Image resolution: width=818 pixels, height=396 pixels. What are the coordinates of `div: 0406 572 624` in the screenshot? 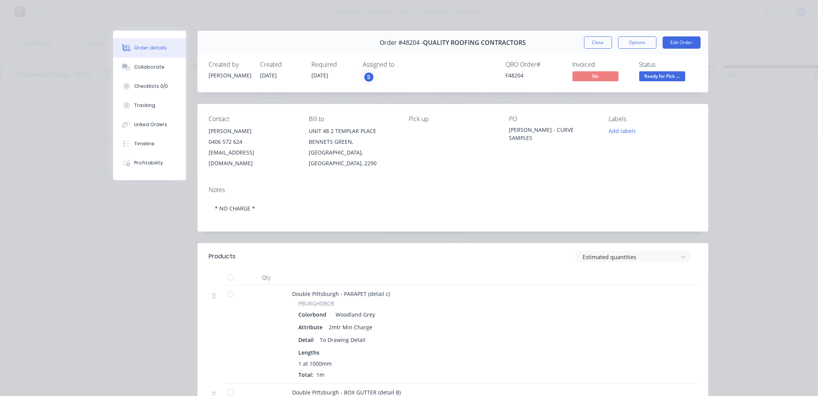 It's located at (253, 142).